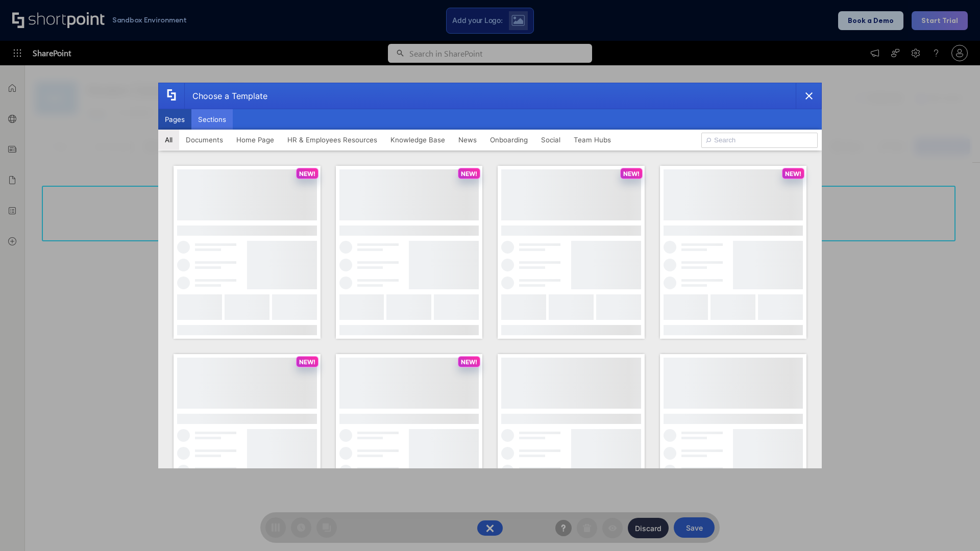 This screenshot has width=980, height=551. I want to click on button: News, so click(467, 139).